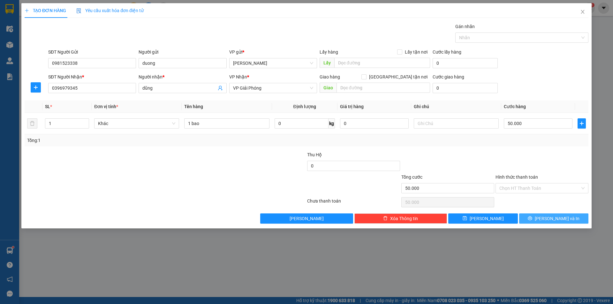  I want to click on img: logo, so click(10, 30).